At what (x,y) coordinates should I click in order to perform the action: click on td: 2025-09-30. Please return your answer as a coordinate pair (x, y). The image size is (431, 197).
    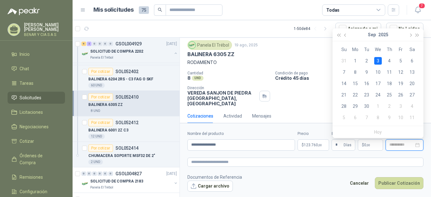
    Looking at the image, I should click on (366, 106).